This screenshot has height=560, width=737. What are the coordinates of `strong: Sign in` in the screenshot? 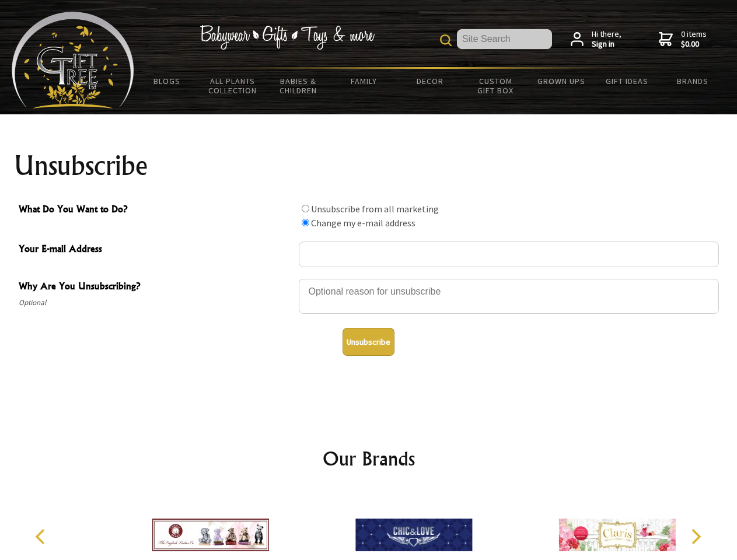 It's located at (606, 44).